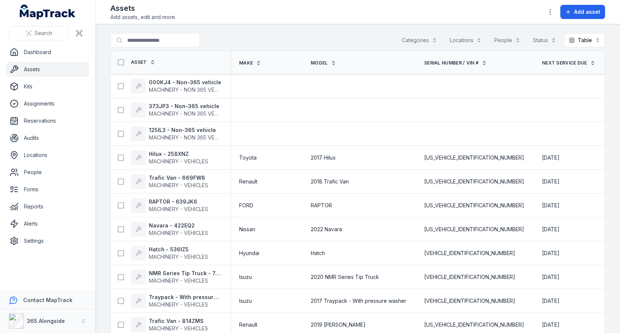  What do you see at coordinates (569, 63) in the screenshot?
I see `a: Next Service Due` at bounding box center [569, 63].